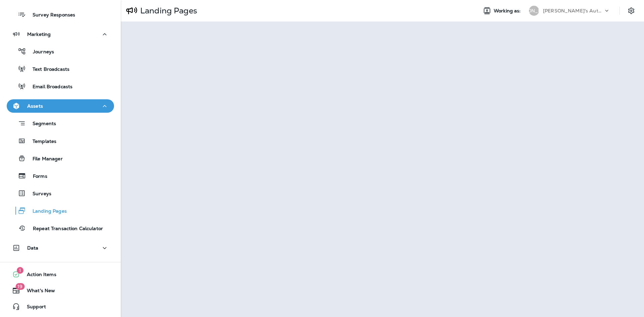 Image resolution: width=644 pixels, height=317 pixels. Describe the element at coordinates (60, 193) in the screenshot. I see `button: Surveys` at that location.